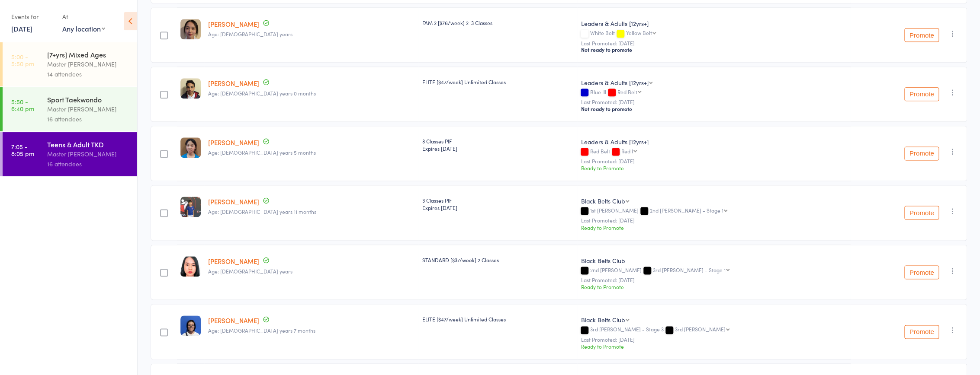  Describe the element at coordinates (190, 29) in the screenshot. I see `img: image1757644982.png` at that location.